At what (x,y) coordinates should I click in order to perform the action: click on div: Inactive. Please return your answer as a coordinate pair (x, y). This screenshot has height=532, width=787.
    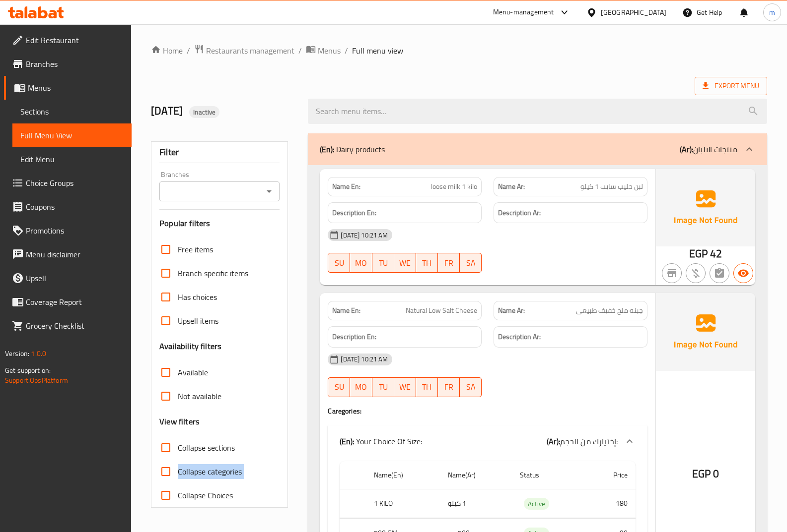
    Looking at the image, I should click on (204, 112).